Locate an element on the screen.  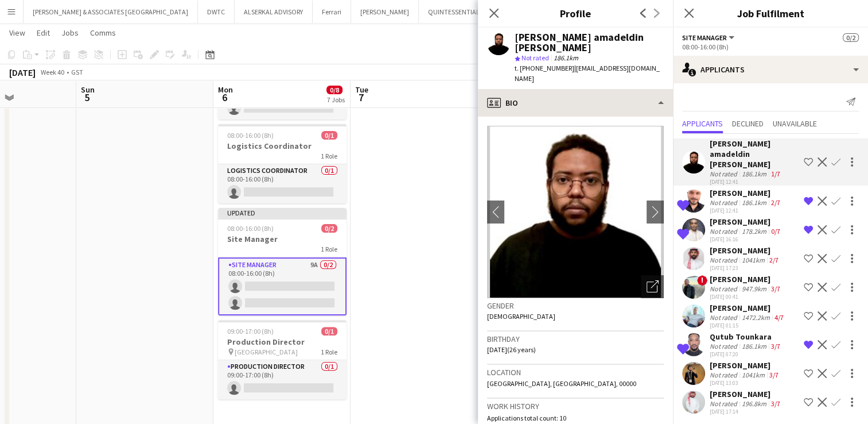
a: View is located at coordinates (17, 32).